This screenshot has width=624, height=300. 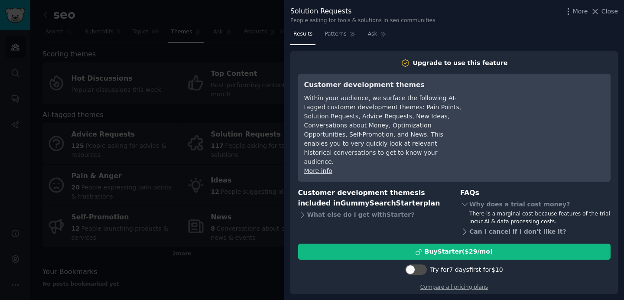 I want to click on span: Close, so click(x=609, y=11).